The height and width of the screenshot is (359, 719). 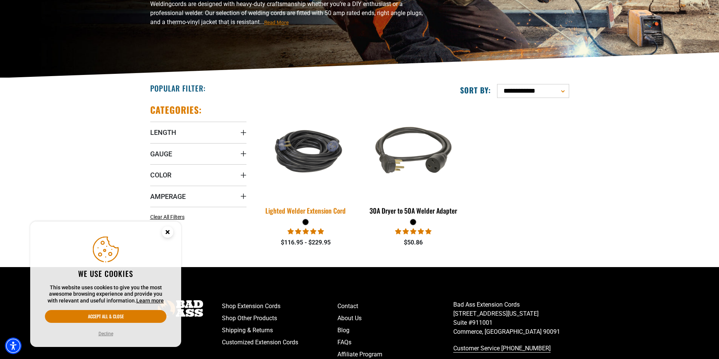 I want to click on a: About Us, so click(x=395, y=319).